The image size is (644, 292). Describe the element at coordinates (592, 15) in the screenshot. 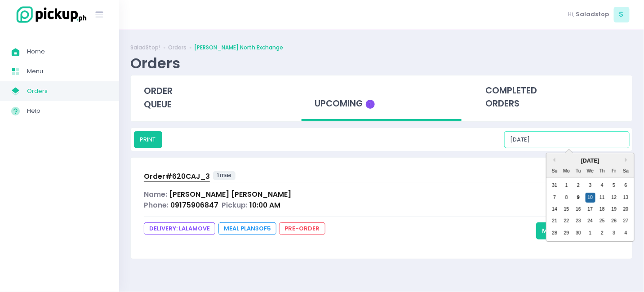

I see `span: Saladstop` at that location.